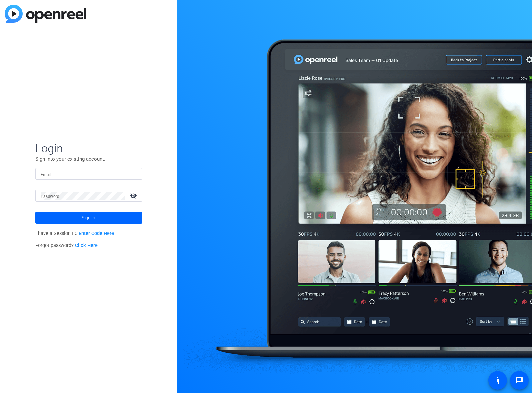 Image resolution: width=532 pixels, height=393 pixels. What do you see at coordinates (66, 246) in the screenshot?
I see `span: Forgot password?` at bounding box center [66, 246].